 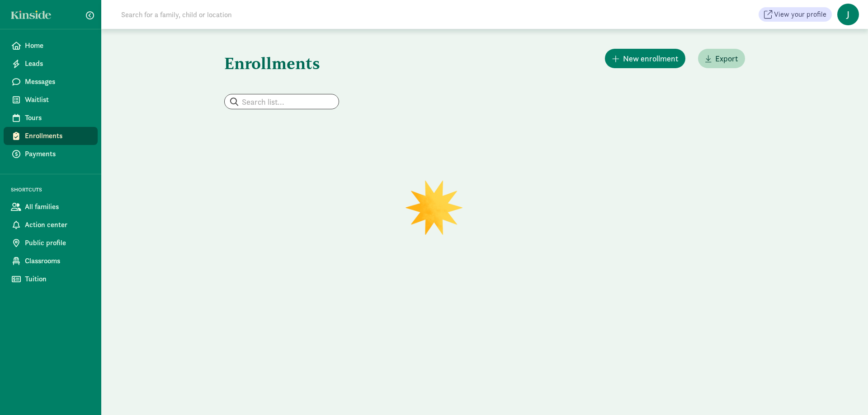 I want to click on a: Waitlist, so click(x=50, y=100).